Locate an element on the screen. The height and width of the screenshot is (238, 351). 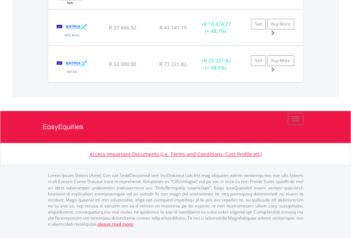
img: EQU.ZA.STXWDM.png is located at coordinates (72, 31).